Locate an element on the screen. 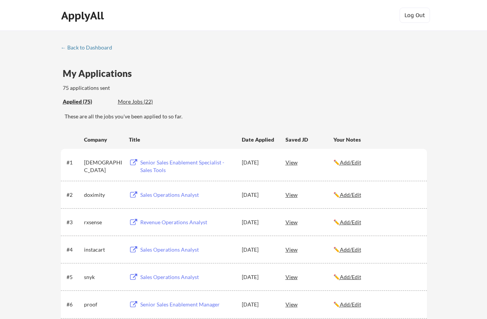  div: My Applications is located at coordinates (100, 73).